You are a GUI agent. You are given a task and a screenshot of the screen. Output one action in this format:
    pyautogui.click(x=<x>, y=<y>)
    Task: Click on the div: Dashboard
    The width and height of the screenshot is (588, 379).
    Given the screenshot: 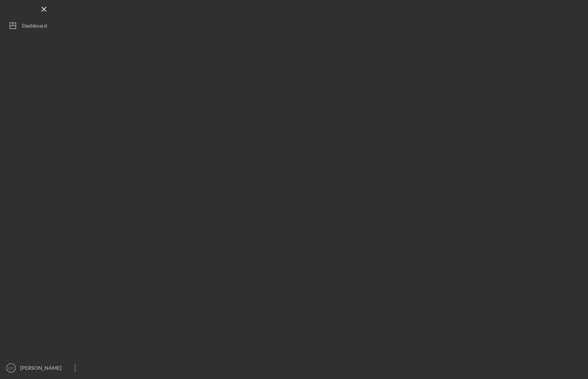 What is the action you would take?
    pyautogui.click(x=34, y=27)
    